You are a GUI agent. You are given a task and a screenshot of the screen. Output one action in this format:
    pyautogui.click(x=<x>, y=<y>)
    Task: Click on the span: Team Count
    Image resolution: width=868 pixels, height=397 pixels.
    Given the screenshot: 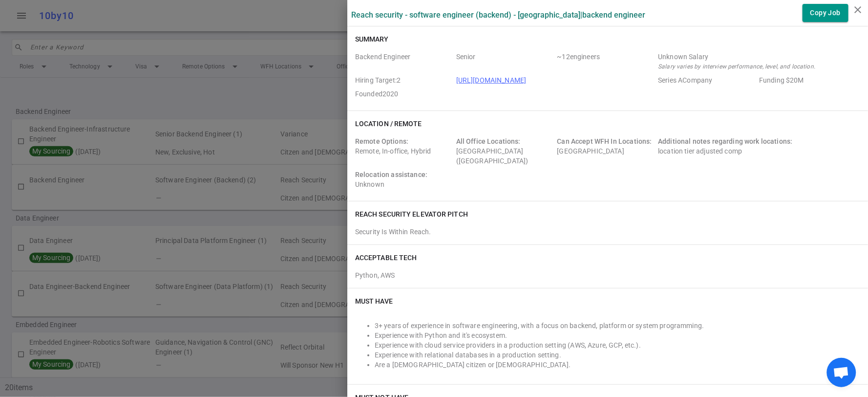 What is the action you would take?
    pyautogui.click(x=606, y=61)
    